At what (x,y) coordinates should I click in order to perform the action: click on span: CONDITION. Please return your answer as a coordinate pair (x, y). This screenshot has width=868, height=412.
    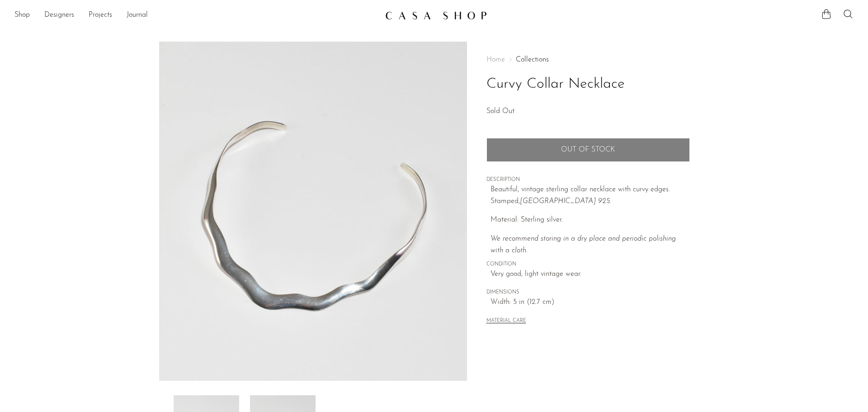
    Looking at the image, I should click on (588, 264).